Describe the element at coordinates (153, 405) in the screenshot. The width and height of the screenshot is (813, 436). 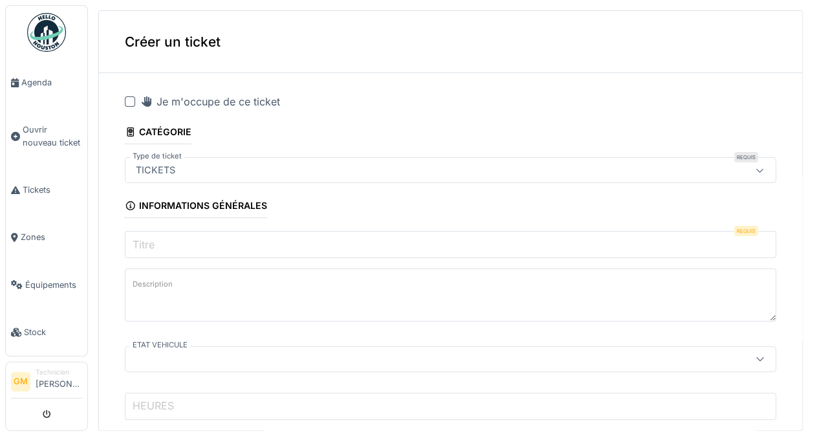
I see `label: HEURES` at that location.